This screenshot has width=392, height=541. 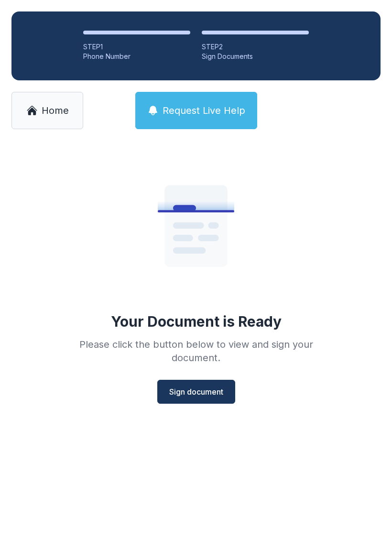 I want to click on div: STEP 2, so click(x=255, y=47).